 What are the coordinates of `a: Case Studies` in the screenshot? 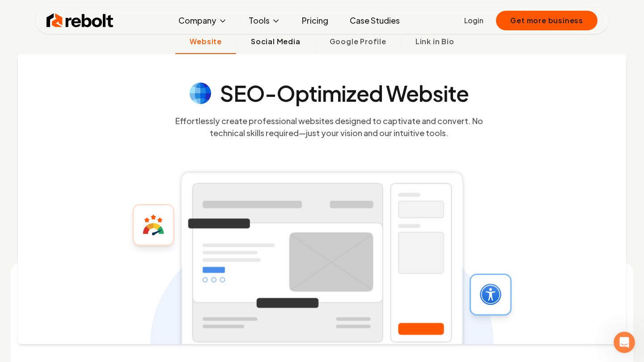 It's located at (375, 20).